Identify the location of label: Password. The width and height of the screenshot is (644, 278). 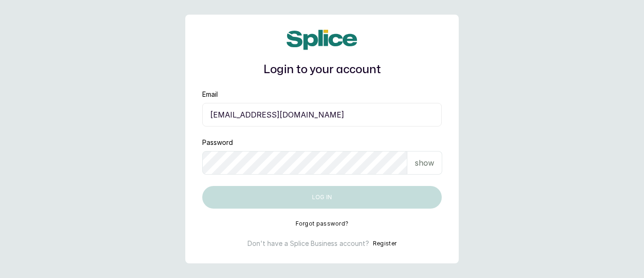
(217, 143).